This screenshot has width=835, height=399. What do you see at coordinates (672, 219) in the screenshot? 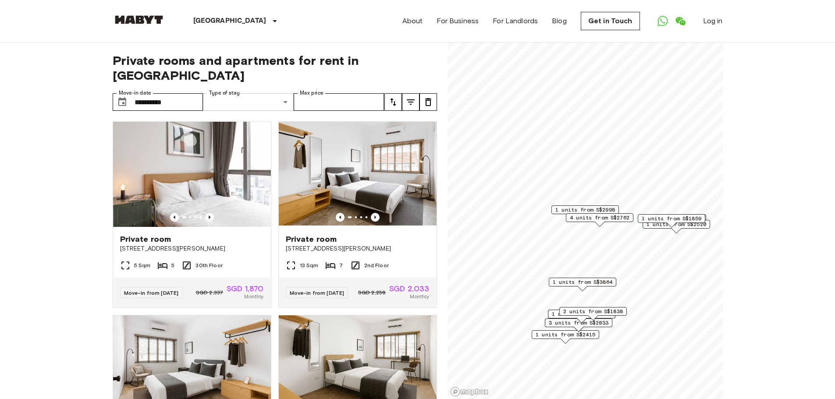
I see `span: 1 units from S$1859` at bounding box center [672, 219].